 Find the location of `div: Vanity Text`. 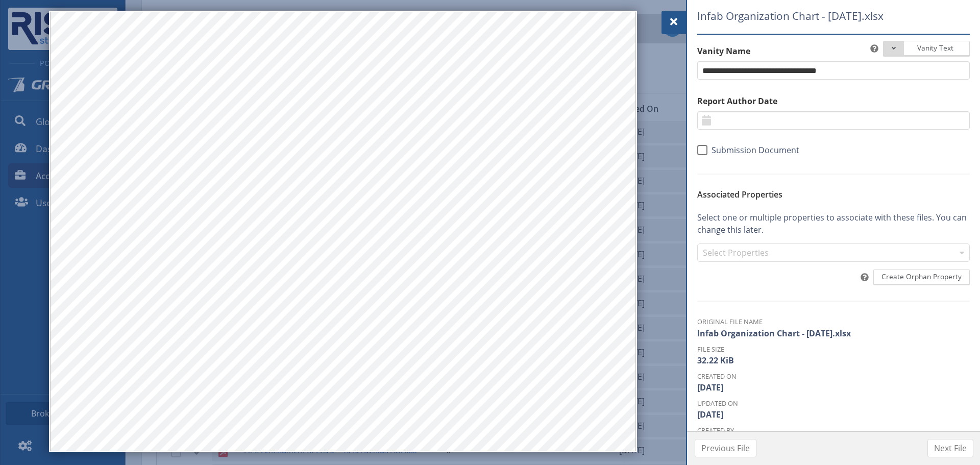

div: Vanity Text is located at coordinates (926, 49).